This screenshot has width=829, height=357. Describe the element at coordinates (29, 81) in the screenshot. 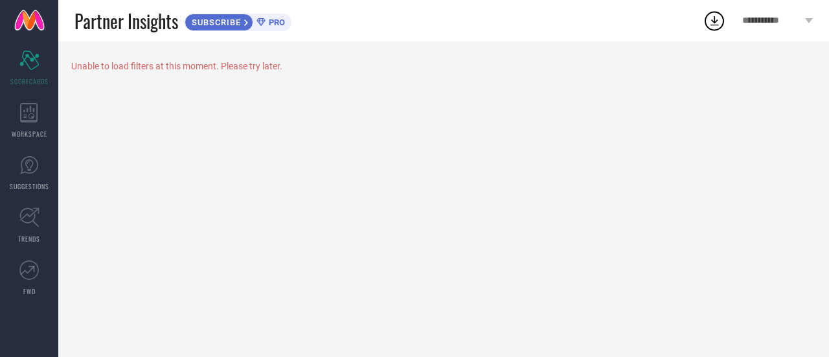

I see `span: SCORECARDS` at that location.